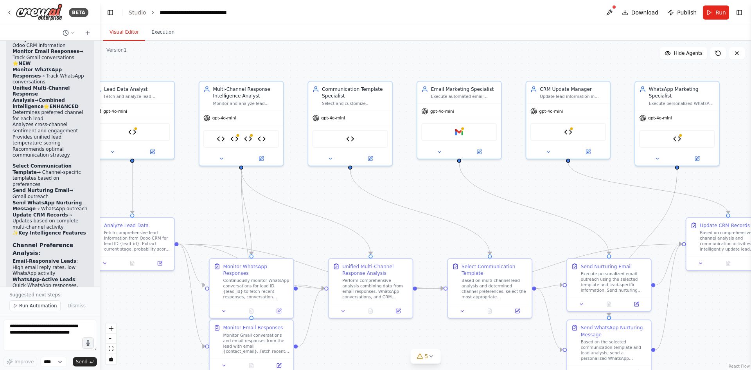 This screenshot has width=751, height=370. Describe the element at coordinates (24, 362) in the screenshot. I see `span: Improve` at that location.